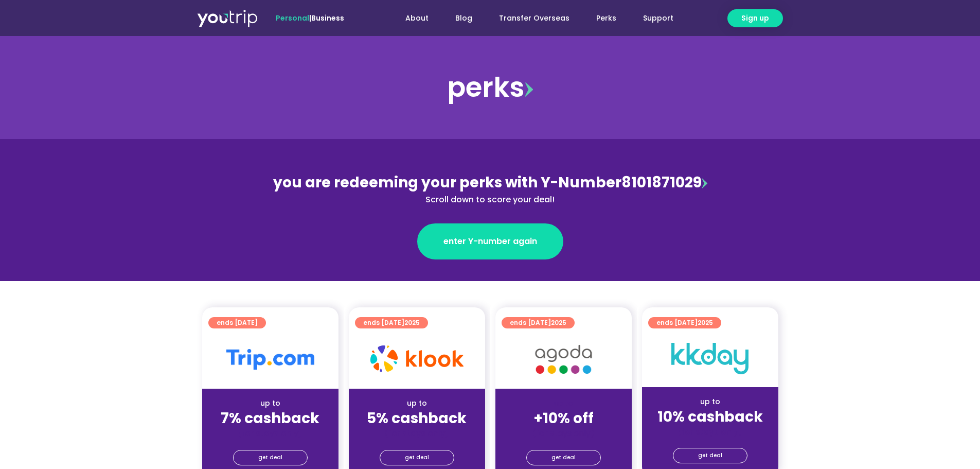 The width and height of the screenshot is (980, 469). What do you see at coordinates (710, 416) in the screenshot?
I see `strong: 10% cashback` at bounding box center [710, 416].